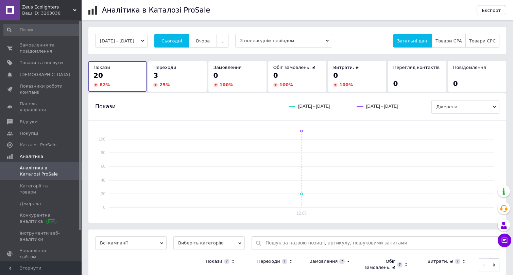 The height and width of the screenshot is (275, 513). I want to click on text: 40, so click(103, 180).